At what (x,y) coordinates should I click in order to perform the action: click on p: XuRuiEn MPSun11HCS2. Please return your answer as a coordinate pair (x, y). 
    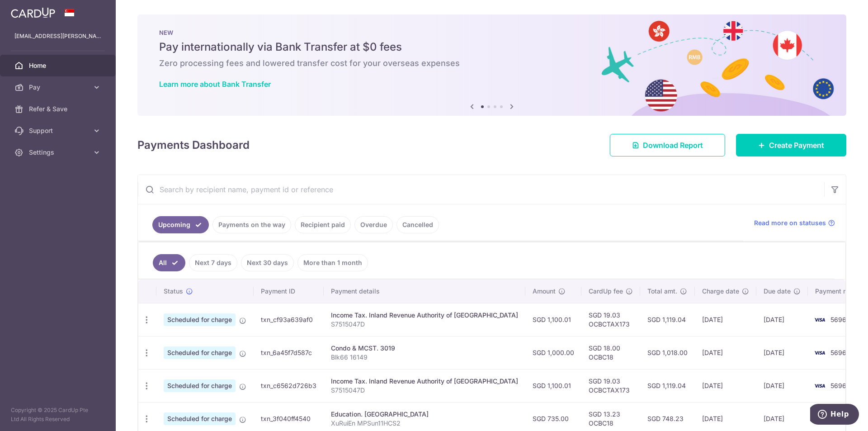
    Looking at the image, I should click on (425, 423).